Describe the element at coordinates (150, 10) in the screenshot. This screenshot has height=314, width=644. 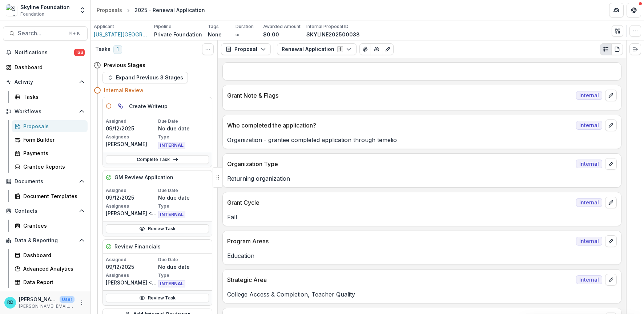
I see `nav: breadcrumb` at that location.